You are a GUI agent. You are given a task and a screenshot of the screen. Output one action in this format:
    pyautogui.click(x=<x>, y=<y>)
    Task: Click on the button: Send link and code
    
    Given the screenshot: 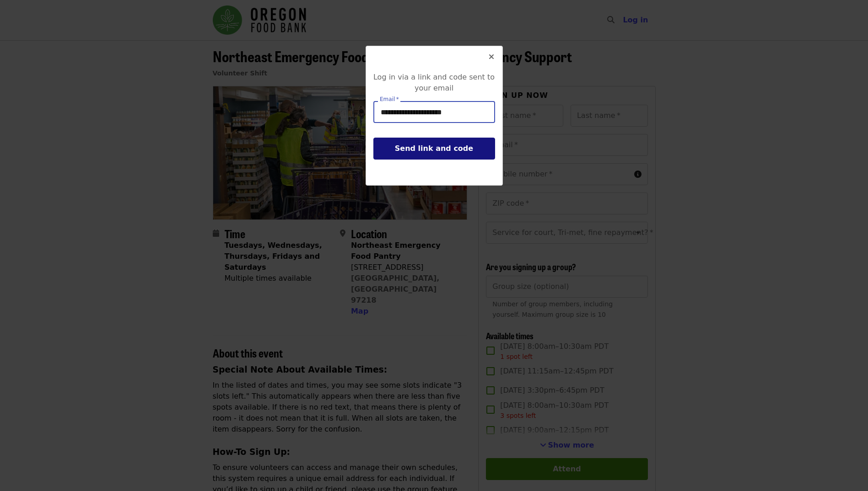 What is the action you would take?
    pyautogui.click(x=435, y=148)
    